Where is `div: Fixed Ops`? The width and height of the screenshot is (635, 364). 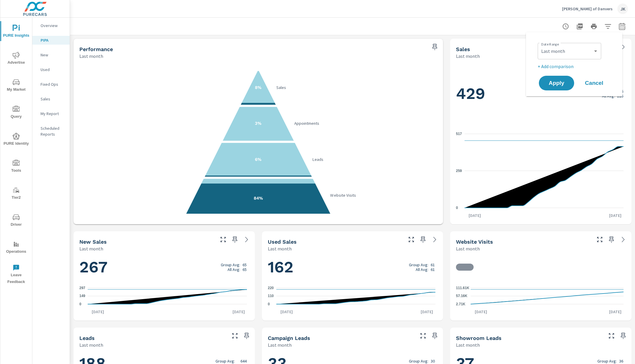 div: Fixed Ops is located at coordinates (51, 84).